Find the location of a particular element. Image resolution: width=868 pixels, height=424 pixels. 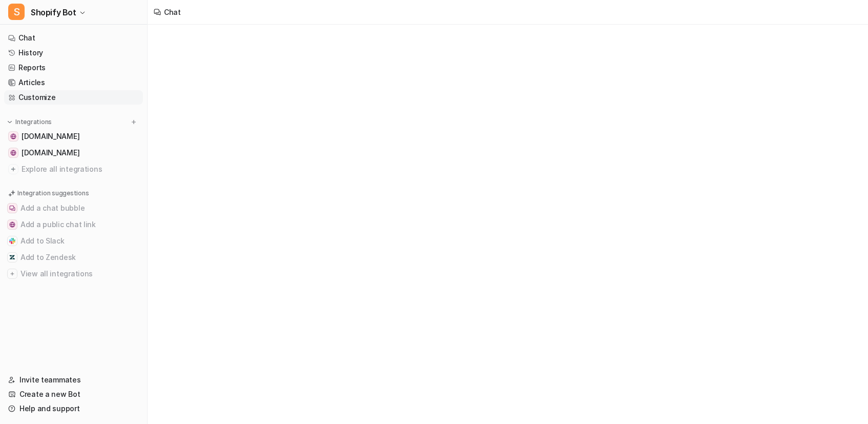

img: Add a chat bubble is located at coordinates (12, 208).